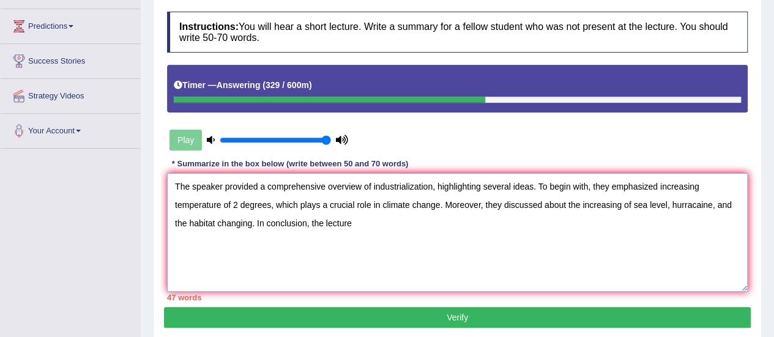 The width and height of the screenshot is (774, 337). I want to click on a: Success Stories, so click(70, 59).